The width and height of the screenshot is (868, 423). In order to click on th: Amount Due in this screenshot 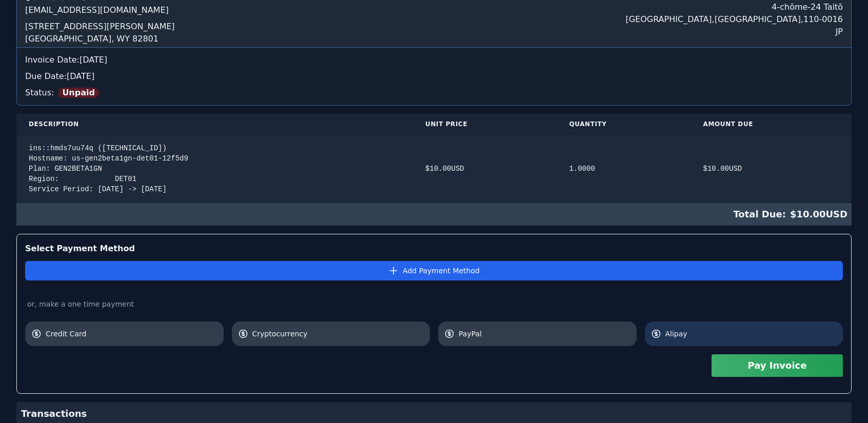, I will do `click(771, 124)`.